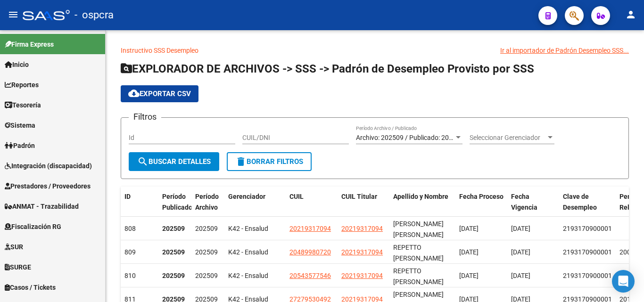 Image resolution: width=644 pixels, height=302 pixels. I want to click on button: Buscar Detalles, so click(174, 162).